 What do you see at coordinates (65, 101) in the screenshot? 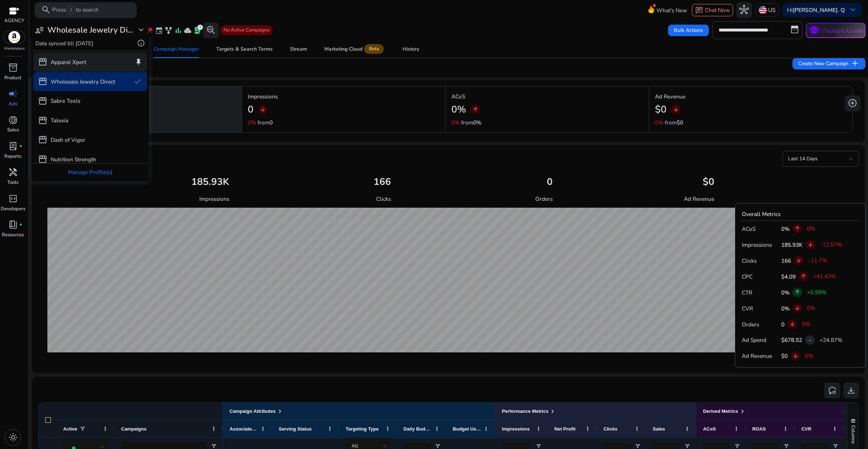
I see `p: Sabre Tools` at bounding box center [65, 101].